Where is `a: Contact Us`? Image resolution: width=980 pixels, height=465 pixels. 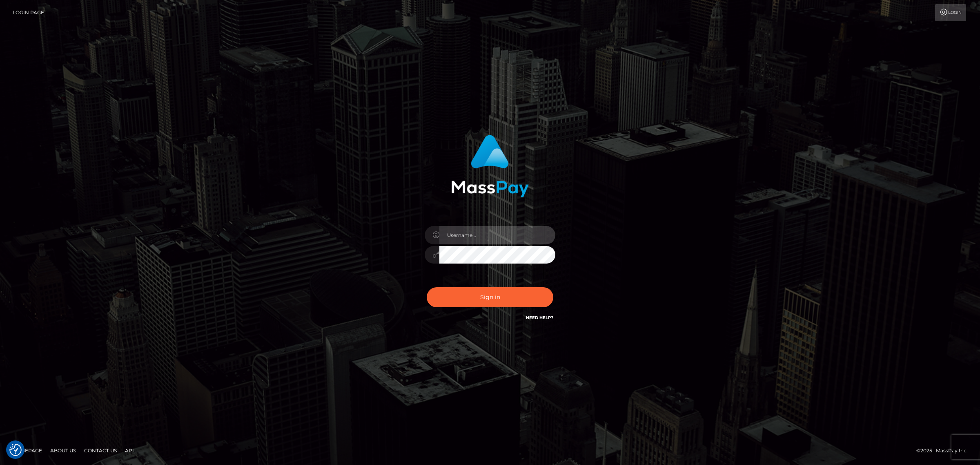 a: Contact Us is located at coordinates (101, 450).